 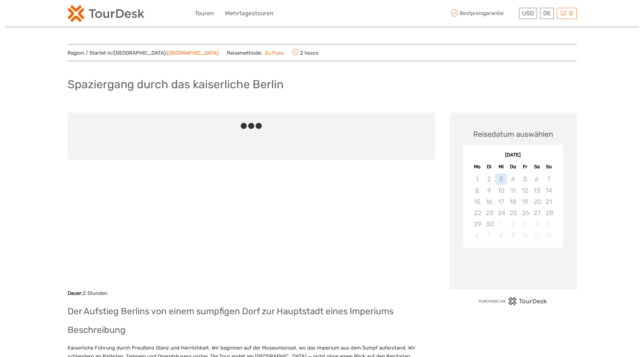 I want to click on div: Not available Samstag, 27. September 2025, so click(x=537, y=213).